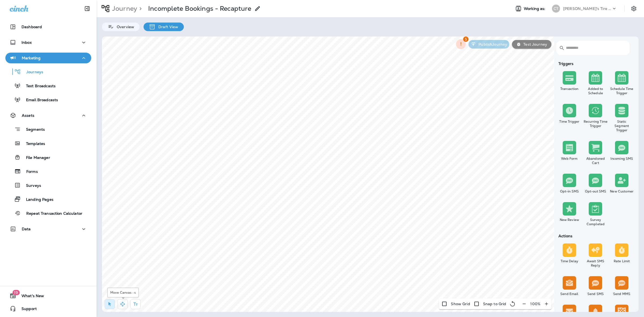 Image resolution: width=644 pixels, height=317 pixels. I want to click on p: Data, so click(26, 229).